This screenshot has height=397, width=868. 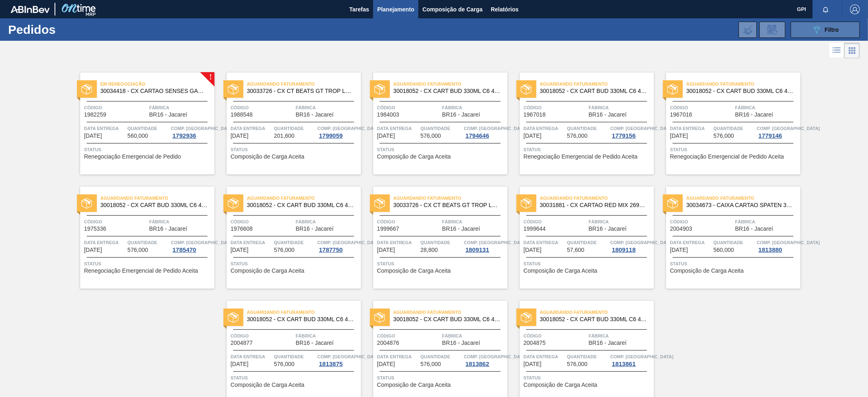 I want to click on a: !statusEm renegociação30034418 - CX CARTAO SENSES GARMINO 269ML LN C6Código1982259FábricaBR16 - J..., so click(x=141, y=123).